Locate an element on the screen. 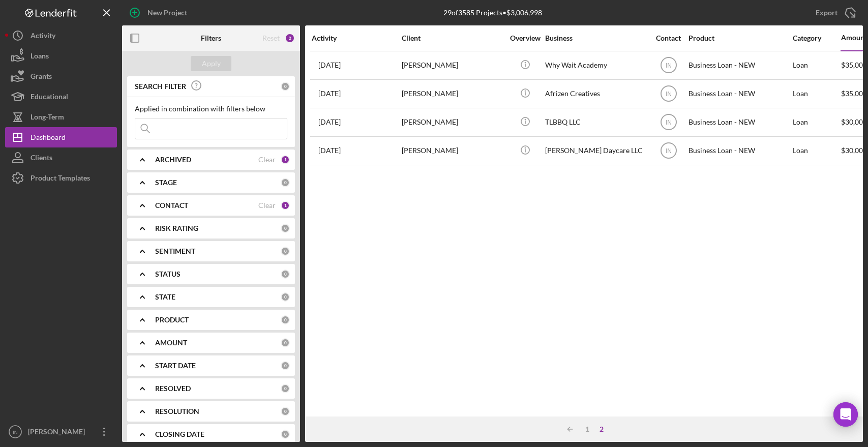  button: Long-Term is located at coordinates (61, 117).